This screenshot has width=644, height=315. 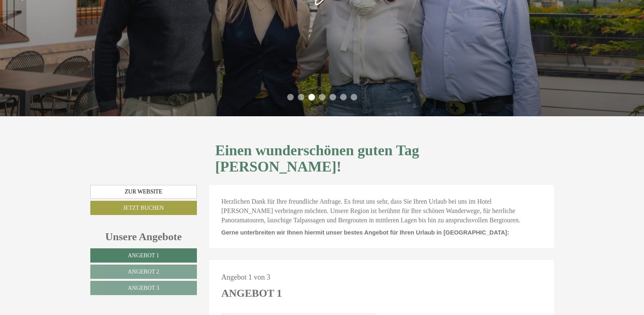 What do you see at coordinates (143, 288) in the screenshot?
I see `span: Angebot 3` at bounding box center [143, 288].